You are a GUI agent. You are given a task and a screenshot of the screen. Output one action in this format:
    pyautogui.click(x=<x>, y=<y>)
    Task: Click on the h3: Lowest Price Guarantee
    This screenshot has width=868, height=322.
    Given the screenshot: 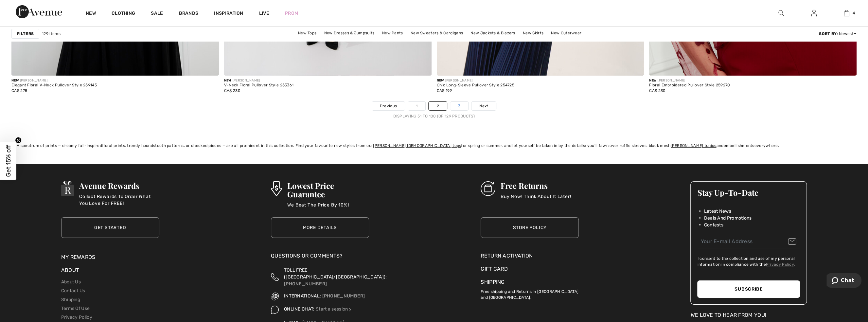 What is the action you would take?
    pyautogui.click(x=328, y=190)
    